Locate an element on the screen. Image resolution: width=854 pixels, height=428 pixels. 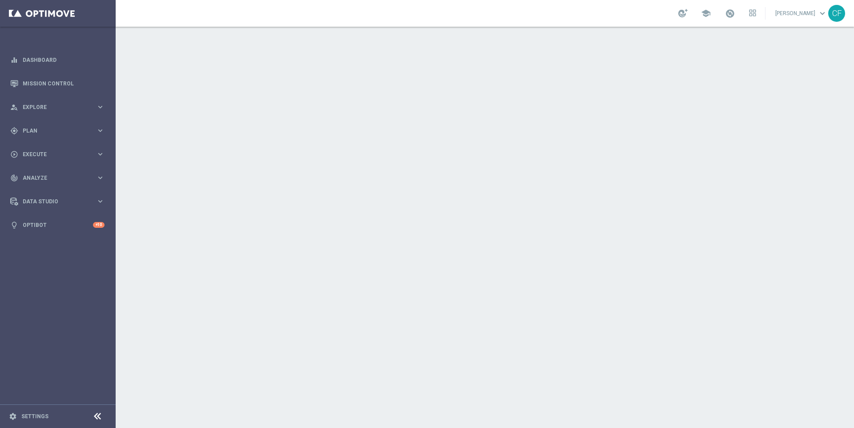
a: Dashboard is located at coordinates (64, 60).